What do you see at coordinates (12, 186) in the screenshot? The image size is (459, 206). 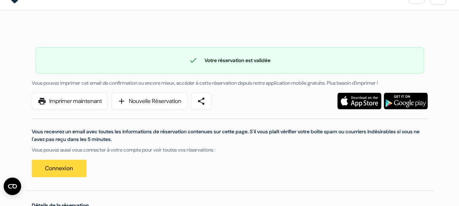 I see `button: Ouvrir le widget CMP` at bounding box center [12, 186].